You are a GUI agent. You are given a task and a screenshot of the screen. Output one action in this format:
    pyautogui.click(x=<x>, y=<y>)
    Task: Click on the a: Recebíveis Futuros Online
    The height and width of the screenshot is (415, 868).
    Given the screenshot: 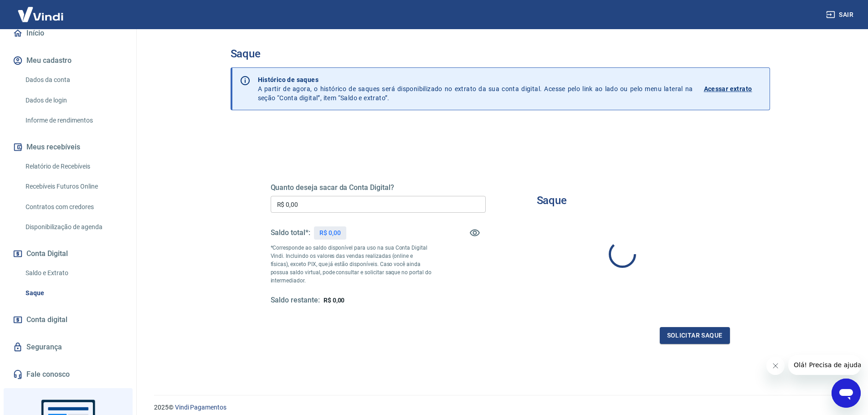 What is the action you would take?
    pyautogui.click(x=73, y=186)
    